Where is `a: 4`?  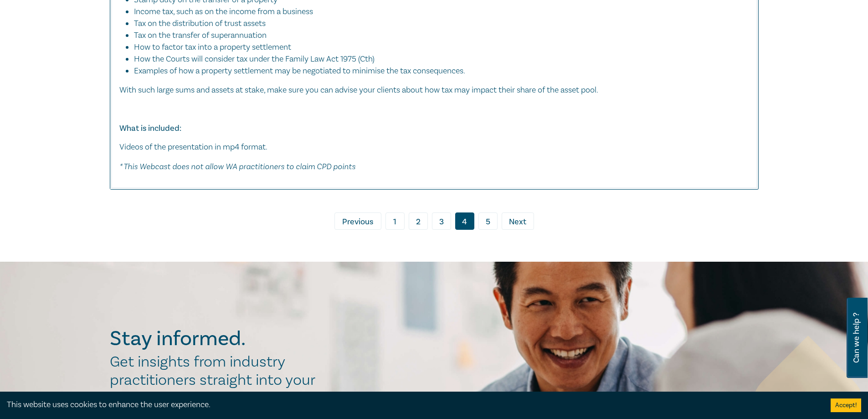
a: 4 is located at coordinates (465, 221).